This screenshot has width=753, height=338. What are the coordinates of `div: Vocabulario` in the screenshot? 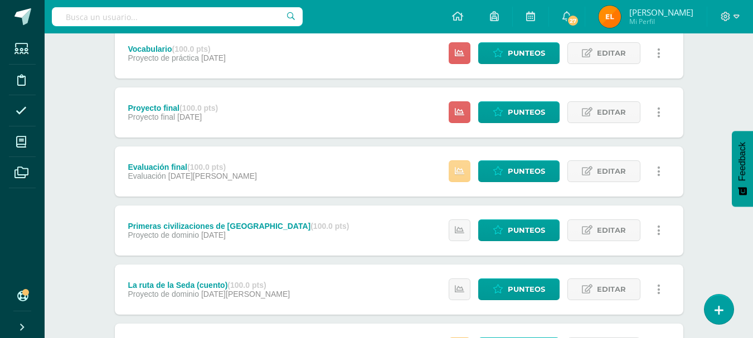 It's located at (177, 49).